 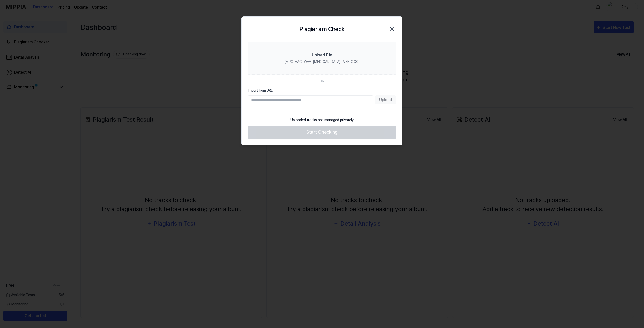 I want to click on div: OR, so click(x=322, y=81).